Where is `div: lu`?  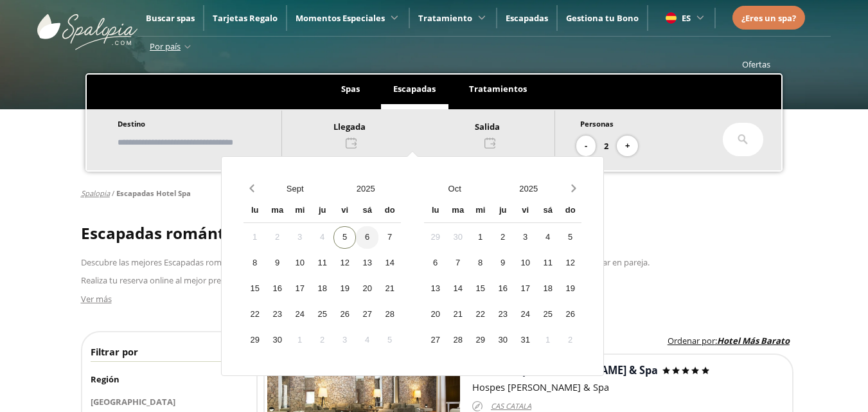
div: lu is located at coordinates (254, 211).